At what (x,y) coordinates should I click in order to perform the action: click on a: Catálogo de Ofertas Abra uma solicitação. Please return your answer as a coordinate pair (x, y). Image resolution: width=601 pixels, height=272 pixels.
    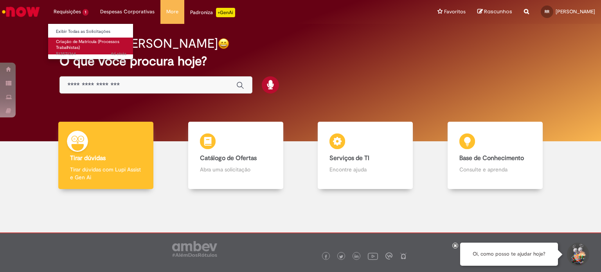
    Looking at the image, I should click on (236, 155).